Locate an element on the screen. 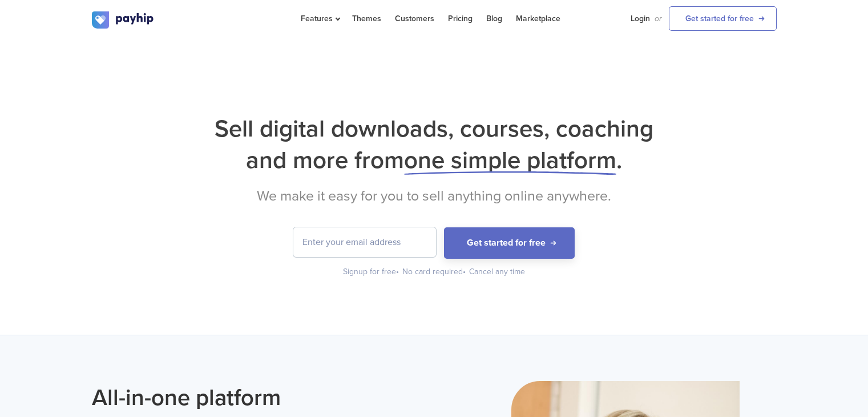 Image resolution: width=868 pixels, height=417 pixels. button: Get started for free is located at coordinates (509, 243).